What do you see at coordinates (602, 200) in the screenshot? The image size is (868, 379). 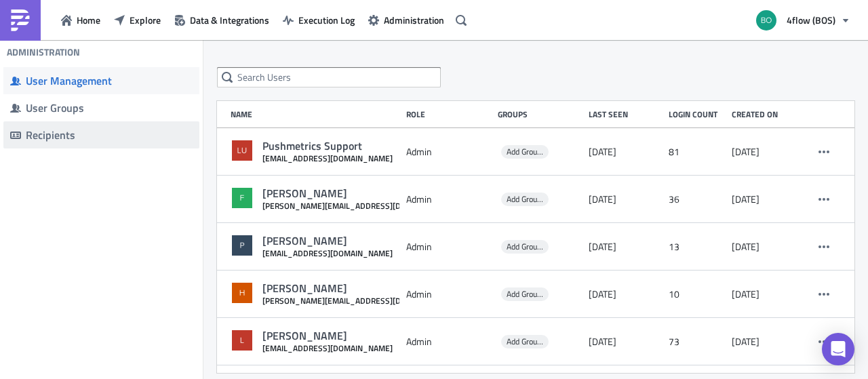 I see `time: 2025-04-29T07:33:47.432093` at bounding box center [602, 200].